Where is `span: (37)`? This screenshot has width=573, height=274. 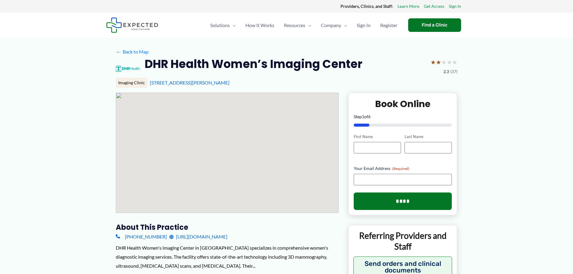
span: (37) is located at coordinates (454, 72).